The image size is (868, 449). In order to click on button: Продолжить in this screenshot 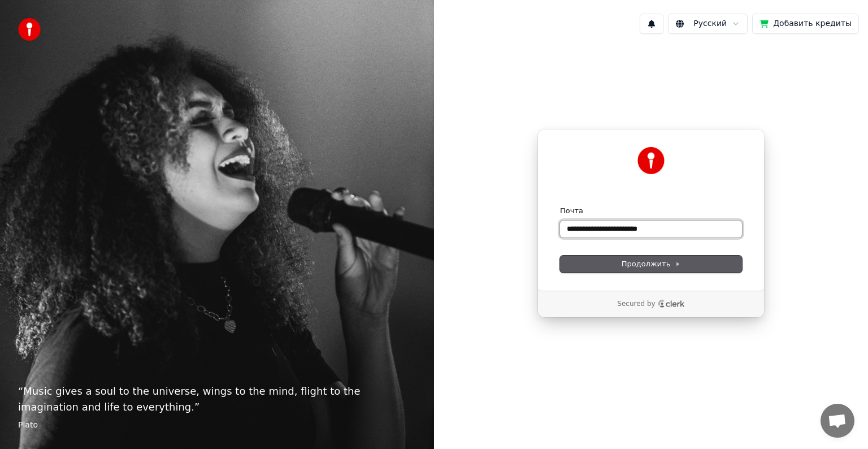, I will do `click(651, 264)`.